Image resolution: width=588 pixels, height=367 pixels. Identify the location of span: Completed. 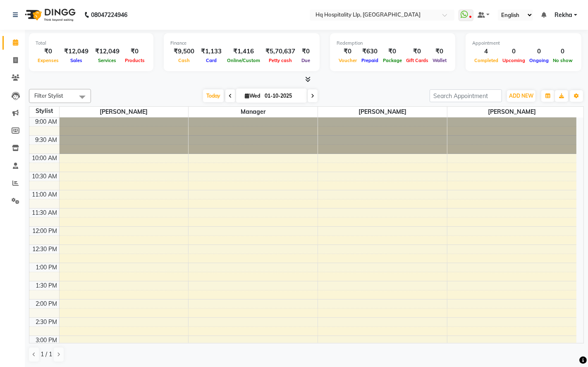
(487, 60).